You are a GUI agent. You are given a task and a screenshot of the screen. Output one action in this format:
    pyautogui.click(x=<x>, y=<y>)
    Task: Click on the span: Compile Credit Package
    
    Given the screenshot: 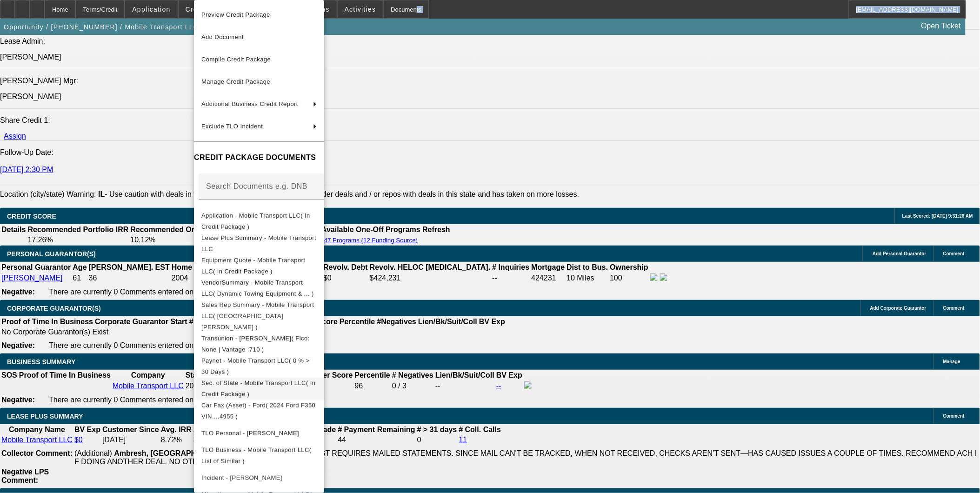 What is the action you would take?
    pyautogui.click(x=236, y=59)
    